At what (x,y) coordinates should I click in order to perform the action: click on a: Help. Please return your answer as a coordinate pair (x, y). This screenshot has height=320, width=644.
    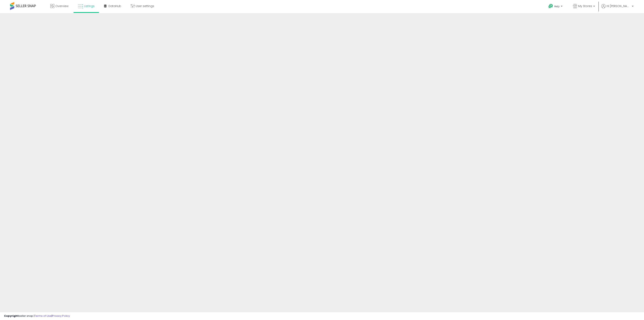
    Looking at the image, I should click on (556, 7).